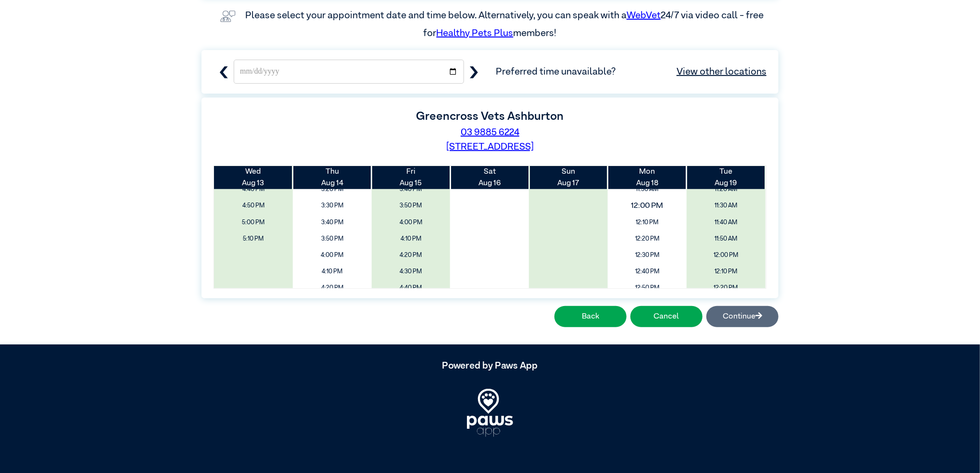 The height and width of the screenshot is (473, 980). Describe the element at coordinates (647, 288) in the screenshot. I see `span: 12:50 PM` at that location.